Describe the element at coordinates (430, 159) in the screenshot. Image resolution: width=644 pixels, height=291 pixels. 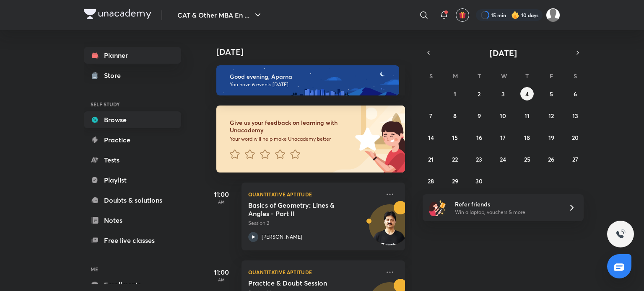
I see `abbr: September 21, 2025` at that location.